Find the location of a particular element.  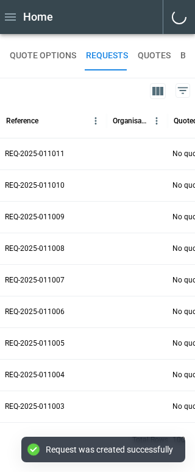

p: REQ-2025-011011 is located at coordinates (35, 154).